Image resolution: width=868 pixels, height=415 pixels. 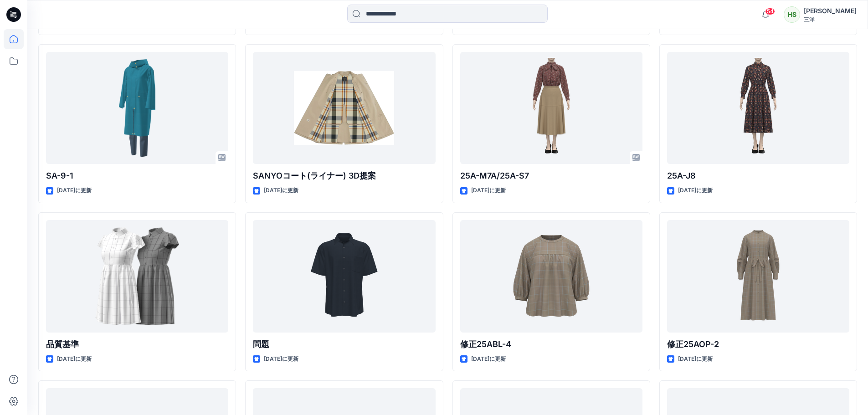 I want to click on font: 三洋, so click(x=809, y=19).